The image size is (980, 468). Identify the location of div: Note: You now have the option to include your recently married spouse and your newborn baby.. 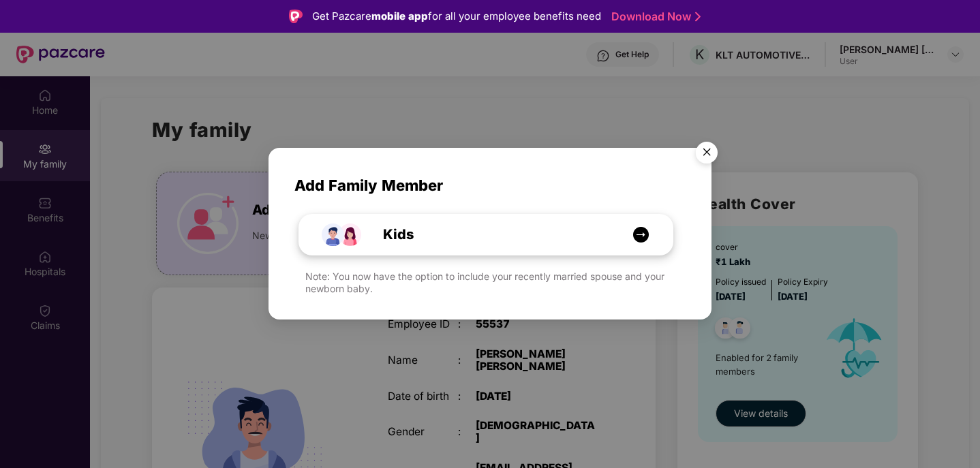
(496, 283).